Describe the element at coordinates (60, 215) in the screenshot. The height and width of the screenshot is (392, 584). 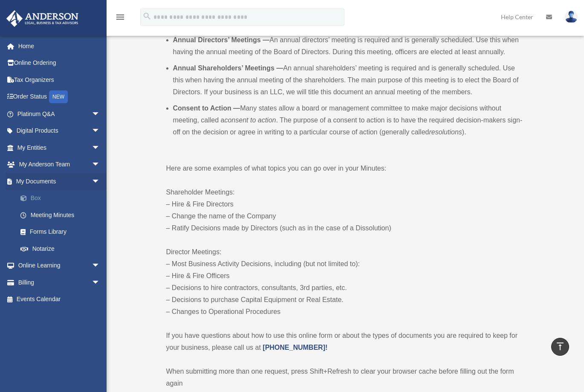
I see `a: Meeting Minutes` at that location.